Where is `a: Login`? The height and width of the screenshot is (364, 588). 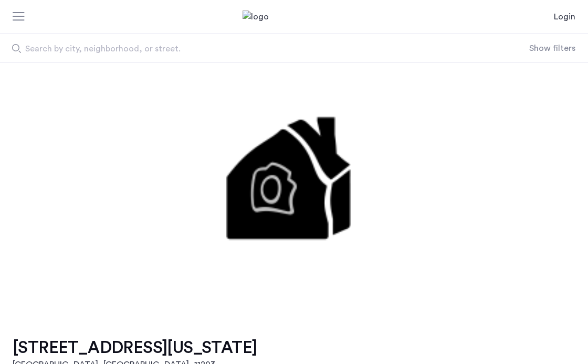 a: Login is located at coordinates (564, 17).